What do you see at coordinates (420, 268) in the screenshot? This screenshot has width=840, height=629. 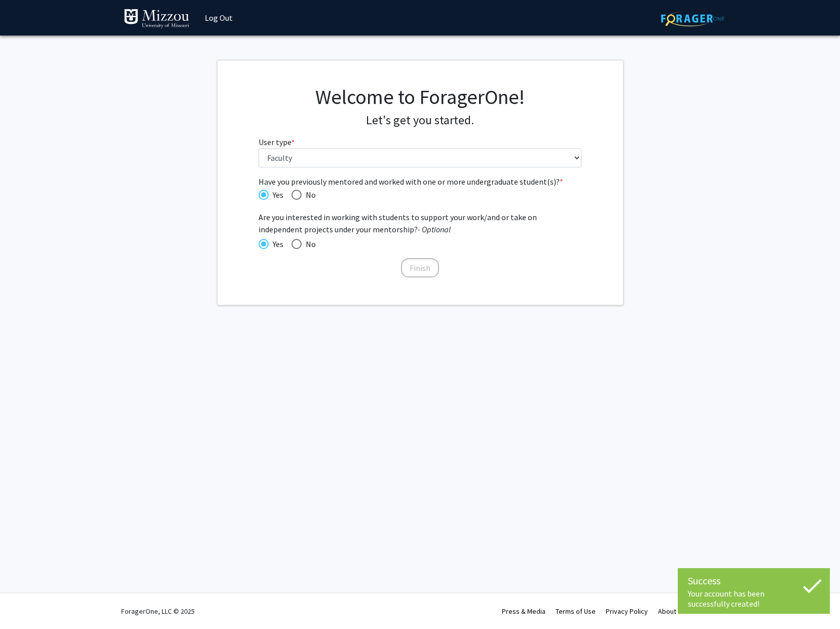 I see `button: Finish` at bounding box center [420, 268].